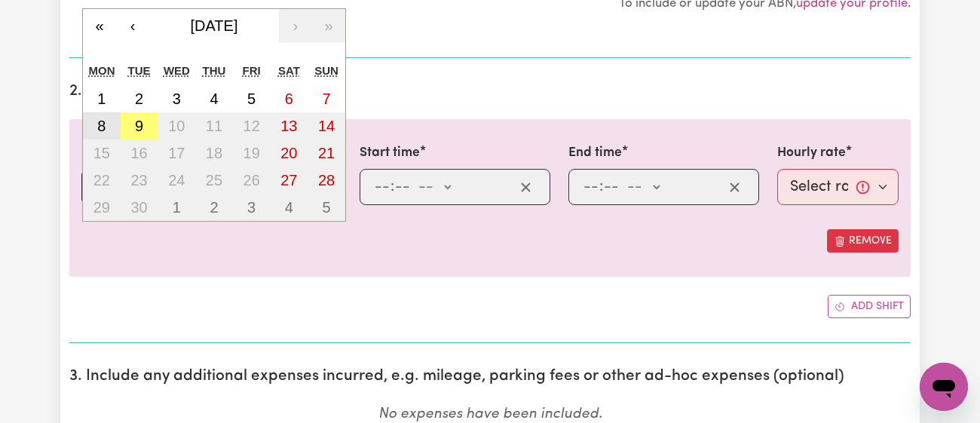  What do you see at coordinates (326, 153) in the screenshot?
I see `button: 21 September 2025` at bounding box center [326, 153].